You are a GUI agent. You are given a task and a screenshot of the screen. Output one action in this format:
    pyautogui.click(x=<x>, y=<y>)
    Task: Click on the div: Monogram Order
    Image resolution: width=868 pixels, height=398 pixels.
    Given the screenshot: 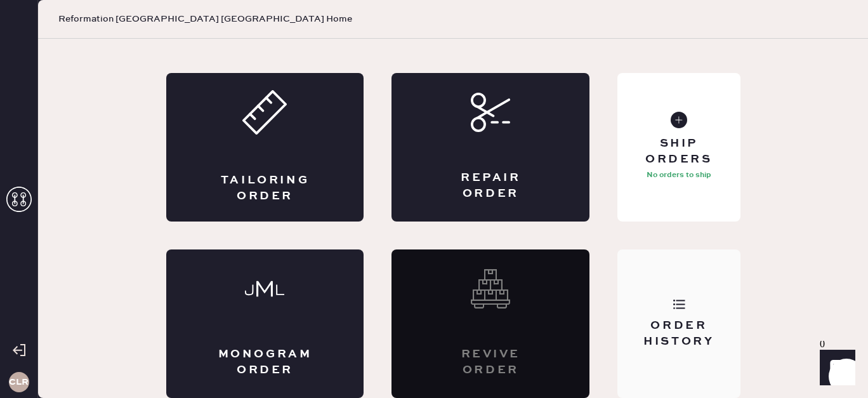 What is the action you would take?
    pyautogui.click(x=265, y=363)
    